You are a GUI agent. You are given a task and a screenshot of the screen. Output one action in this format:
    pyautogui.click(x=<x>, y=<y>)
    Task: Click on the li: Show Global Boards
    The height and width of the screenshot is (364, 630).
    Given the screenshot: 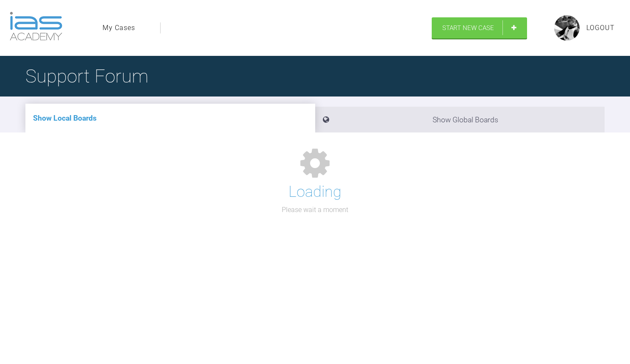 What is the action you would take?
    pyautogui.click(x=460, y=119)
    